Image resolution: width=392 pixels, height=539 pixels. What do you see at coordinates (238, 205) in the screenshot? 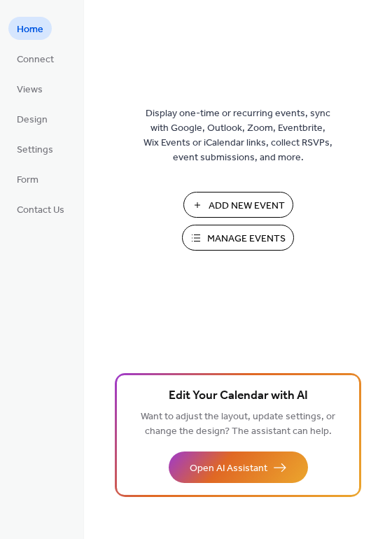
I see `button: Add New Event` at bounding box center [238, 205].